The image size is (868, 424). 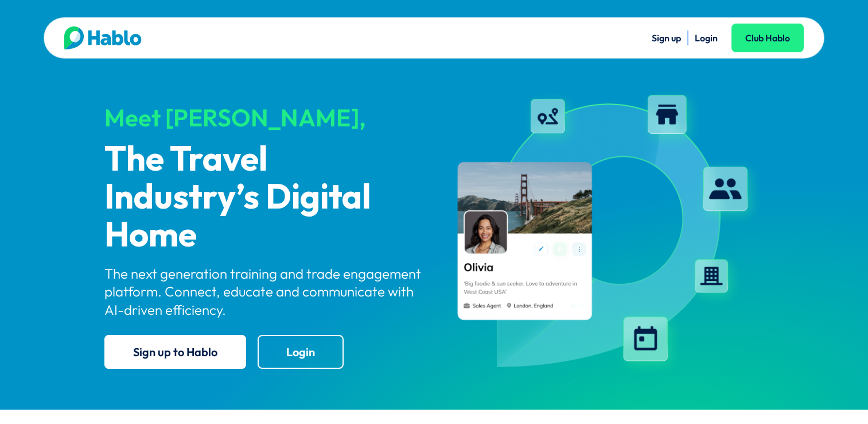 I want to click on p: The Travel Industry’s Digital Home, so click(x=265, y=198).